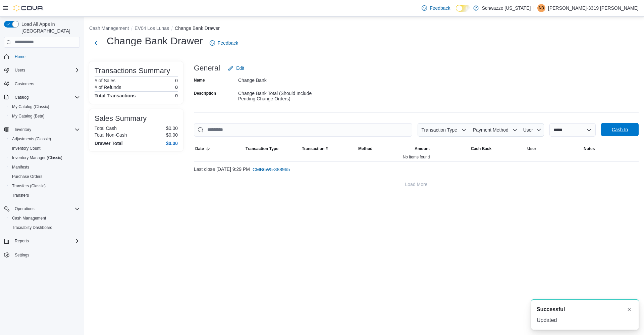 Image resolution: width=644 pixels, height=335 pixels. I want to click on span: Users, so click(46, 70).